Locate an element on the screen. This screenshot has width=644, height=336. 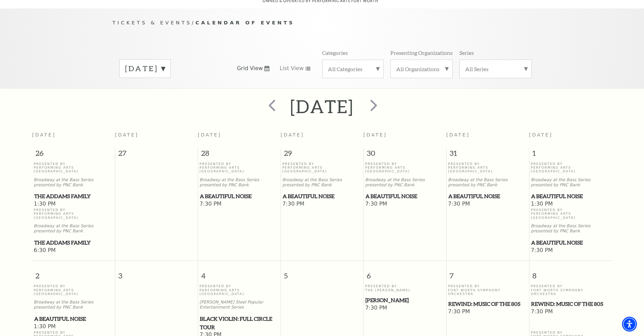
span: 1 is located at coordinates (571, 155).